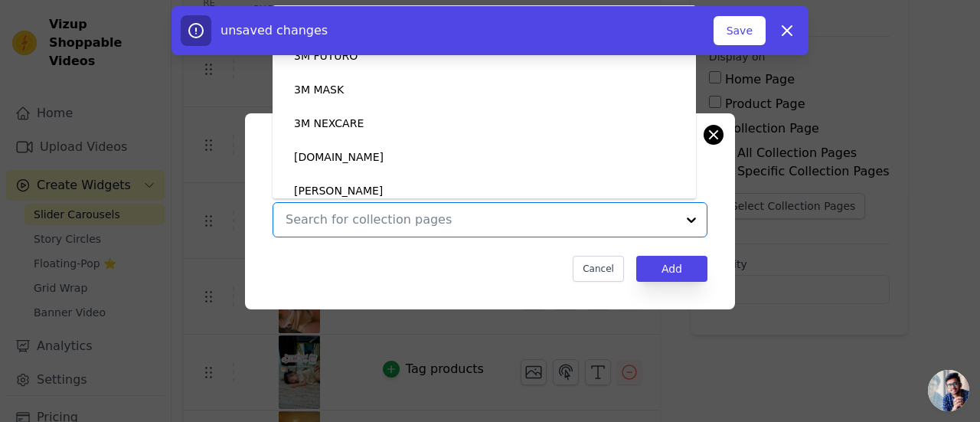 This screenshot has width=980, height=422. Describe the element at coordinates (325, 56) in the screenshot. I see `div: 3M FUTURO` at that location.